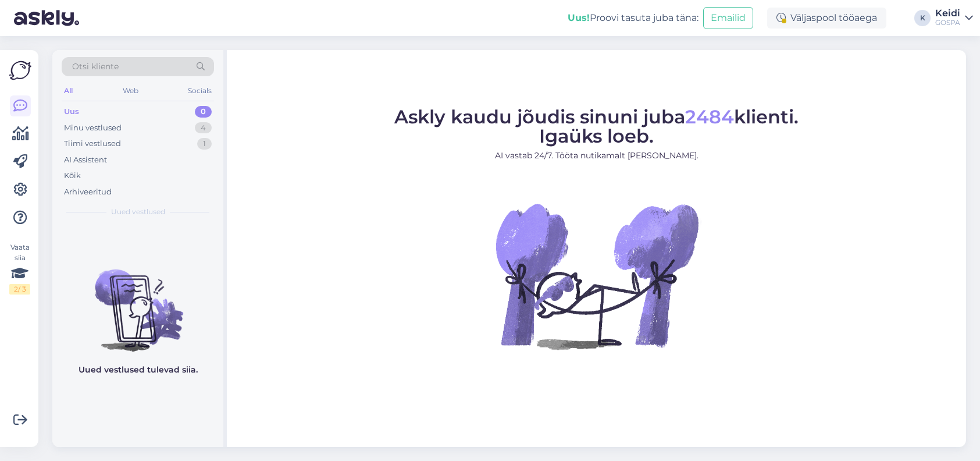  Describe the element at coordinates (948, 13) in the screenshot. I see `div: Keidi` at that location.